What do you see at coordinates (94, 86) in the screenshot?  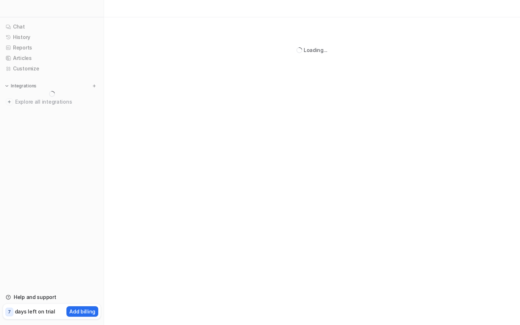 I see `img: menu_add.svg` at bounding box center [94, 86].